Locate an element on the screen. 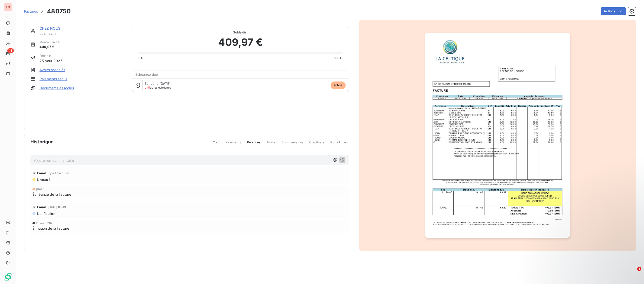 This screenshot has width=644, height=284. span: Notification is located at coordinates (46, 214).